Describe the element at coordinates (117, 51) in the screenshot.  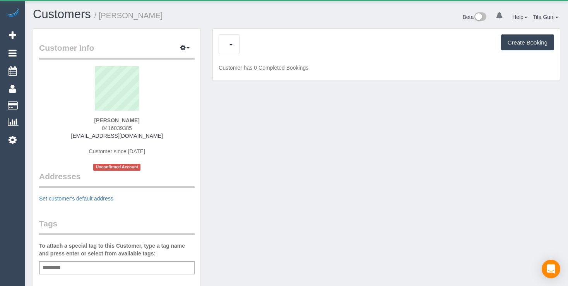
I see `legend: Customer Info` at that location.